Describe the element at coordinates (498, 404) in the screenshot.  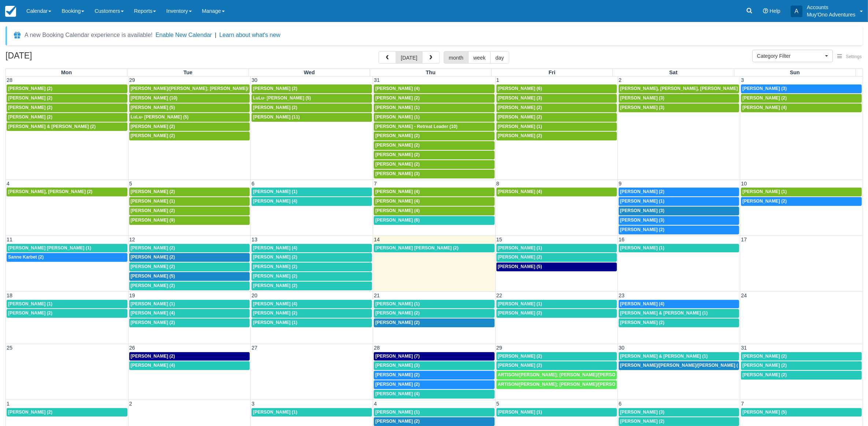
I see `span: 5` at that location.